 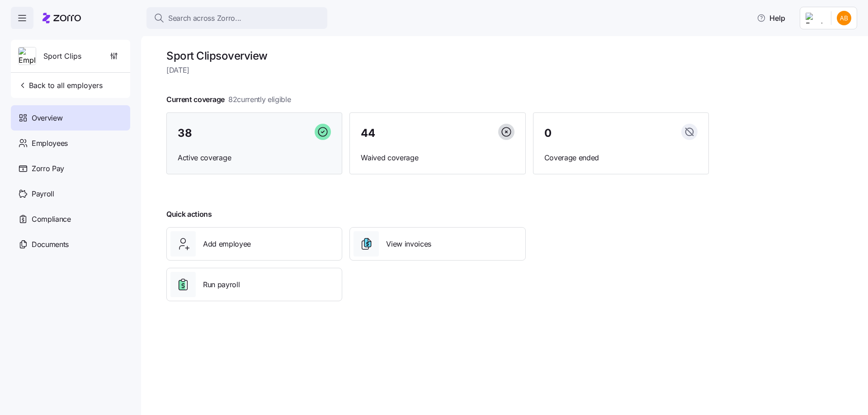 What do you see at coordinates (438, 158) in the screenshot?
I see `span: Waived coverage` at bounding box center [438, 158].